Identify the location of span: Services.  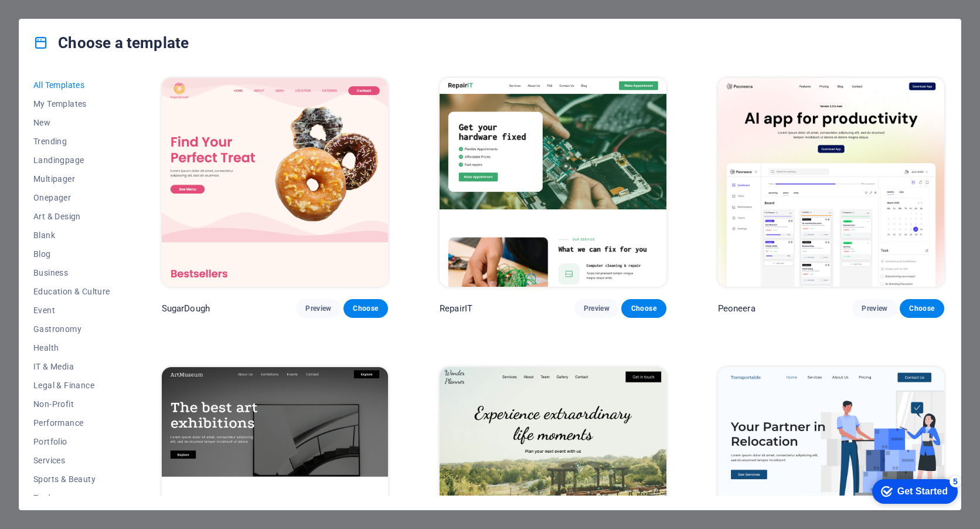
(72, 460).